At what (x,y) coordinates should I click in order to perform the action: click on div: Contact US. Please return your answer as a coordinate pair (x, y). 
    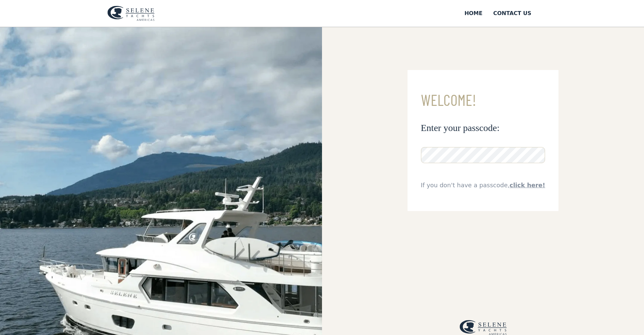
    Looking at the image, I should click on (512, 13).